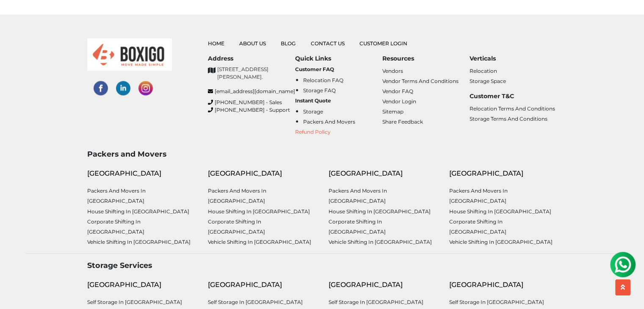 This screenshot has width=644, height=309. What do you see at coordinates (323, 80) in the screenshot?
I see `a: Relocation FAQ` at bounding box center [323, 80].